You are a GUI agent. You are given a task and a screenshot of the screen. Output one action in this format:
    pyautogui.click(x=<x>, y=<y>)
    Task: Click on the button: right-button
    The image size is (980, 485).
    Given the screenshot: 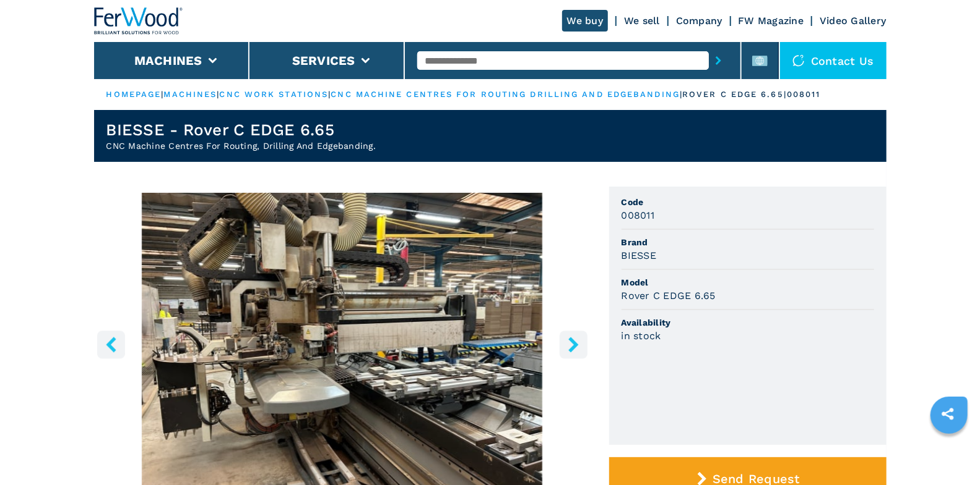 What is the action you would take?
    pyautogui.click(x=573, y=344)
    